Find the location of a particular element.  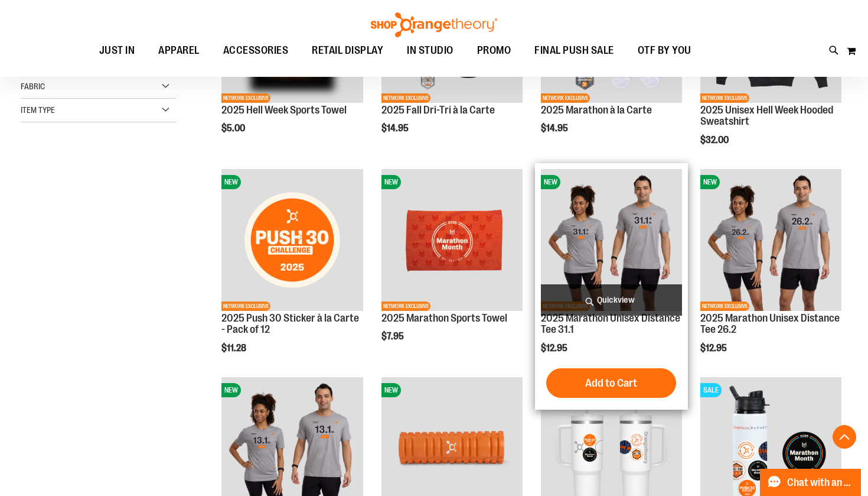

span: PROMO is located at coordinates (494, 50).